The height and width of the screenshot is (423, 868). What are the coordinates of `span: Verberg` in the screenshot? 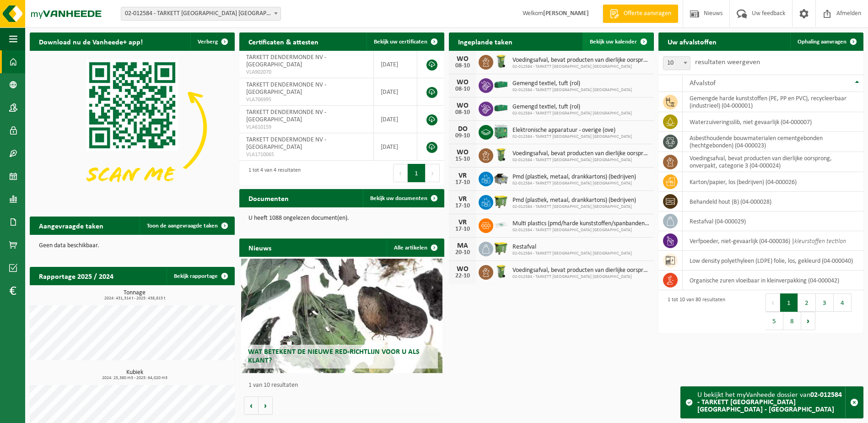 It's located at (208, 42).